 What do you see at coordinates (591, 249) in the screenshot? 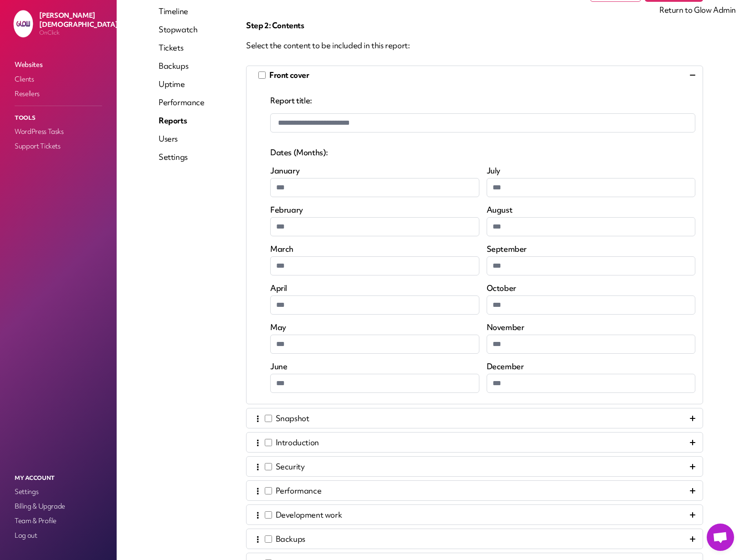
I see `label: September` at bounding box center [591, 249].